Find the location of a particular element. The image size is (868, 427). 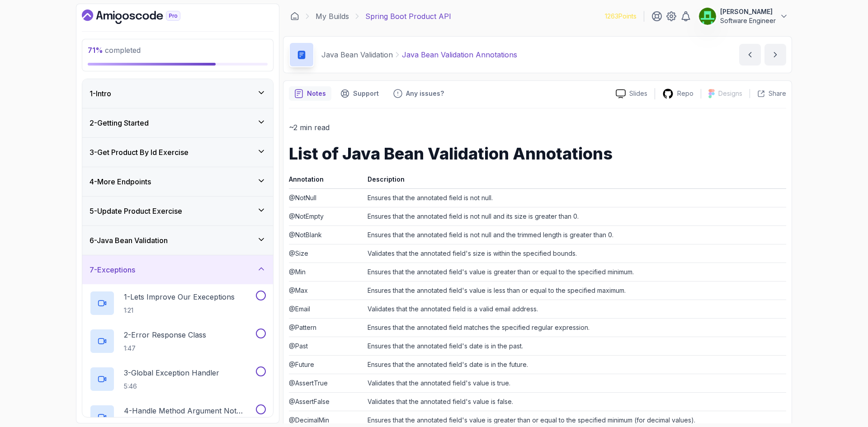

td: Validates that the annotated field is a valid email address. is located at coordinates (575, 309).